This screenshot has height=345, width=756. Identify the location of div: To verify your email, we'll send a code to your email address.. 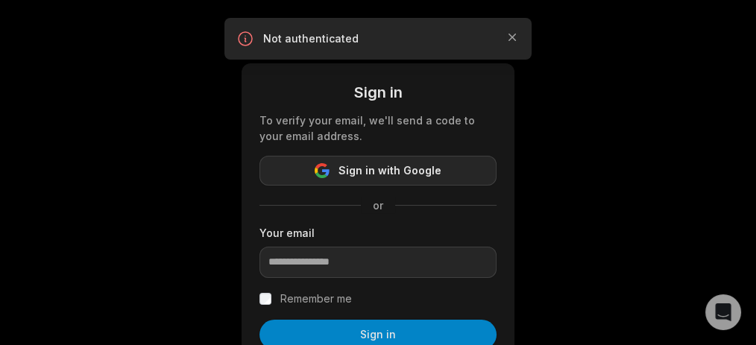
(378, 128).